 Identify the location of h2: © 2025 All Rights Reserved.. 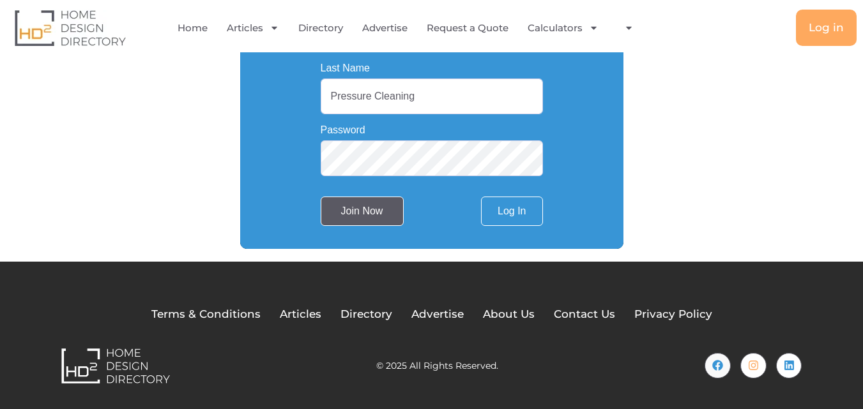
(437, 366).